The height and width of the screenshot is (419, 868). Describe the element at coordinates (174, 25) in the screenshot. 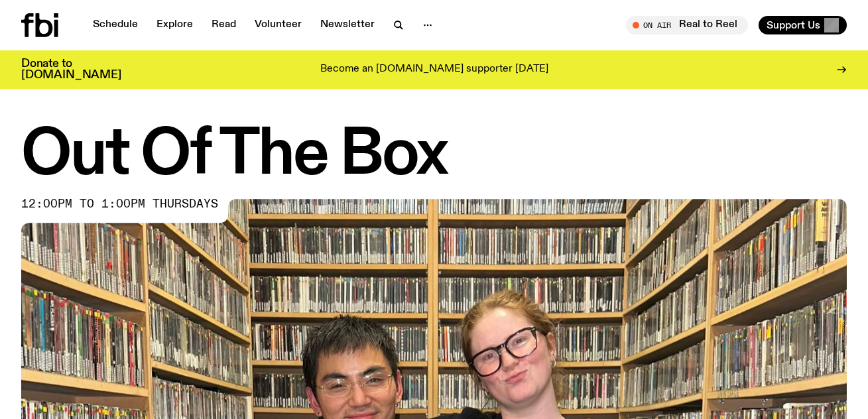

I see `a: Explore` at that location.